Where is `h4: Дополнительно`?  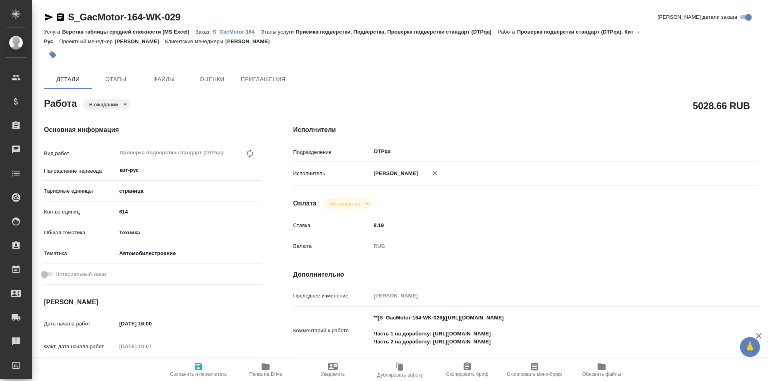
h4: Дополнительно is located at coordinates (526, 275).